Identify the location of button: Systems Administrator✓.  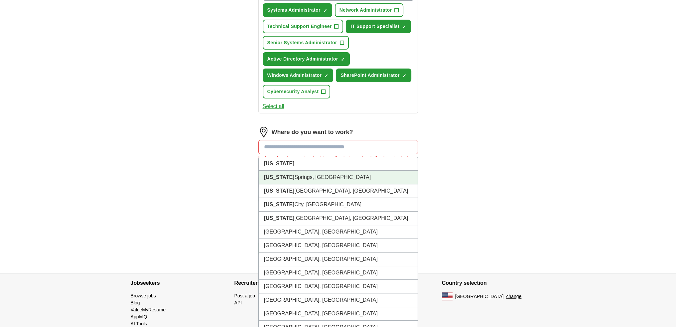
(297, 10).